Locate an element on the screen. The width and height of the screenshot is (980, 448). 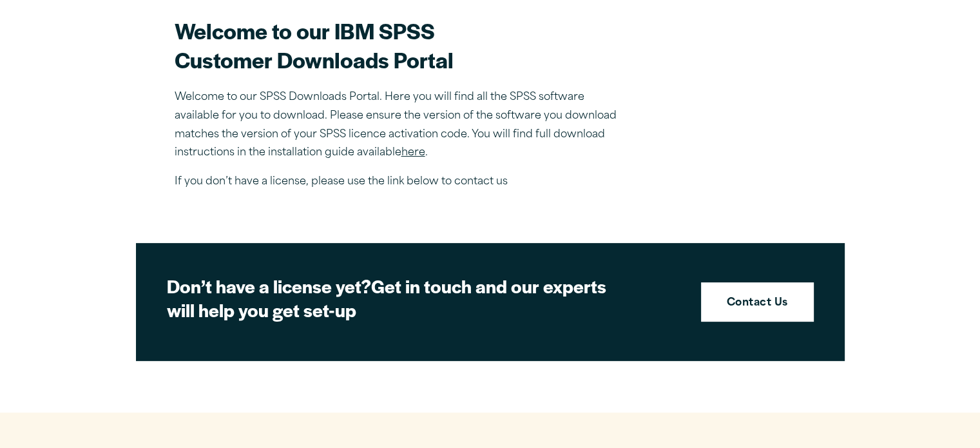
h2: Welcome to our IBM SPSS Customer Downloads Portal is located at coordinates (400, 45).